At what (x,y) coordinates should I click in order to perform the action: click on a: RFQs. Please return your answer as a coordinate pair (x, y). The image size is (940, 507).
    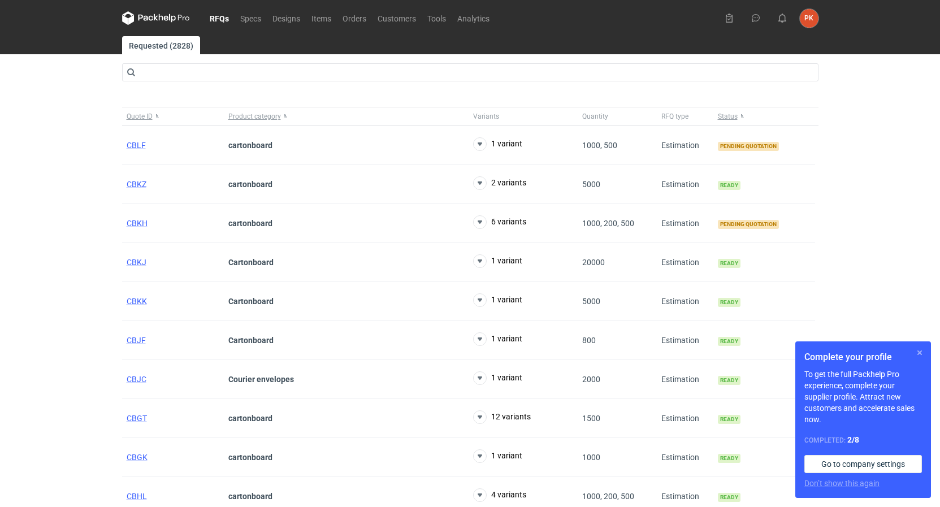
    Looking at the image, I should click on (219, 18).